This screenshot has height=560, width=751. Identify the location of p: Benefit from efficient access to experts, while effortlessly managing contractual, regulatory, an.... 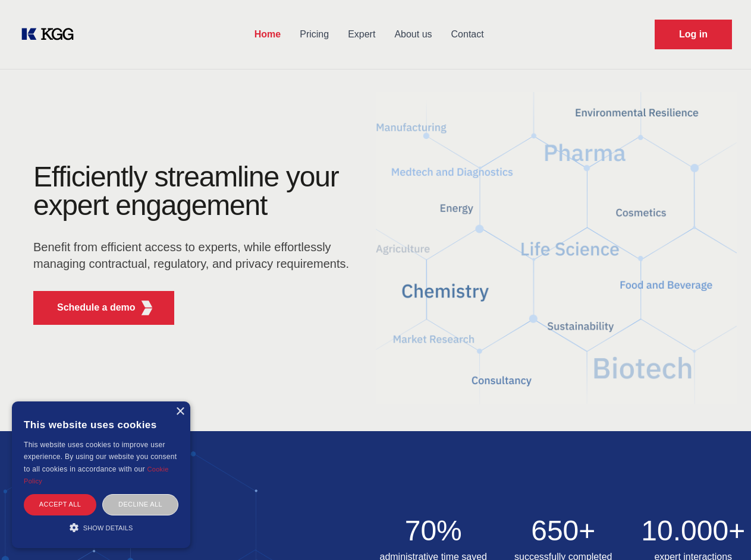
(195, 255).